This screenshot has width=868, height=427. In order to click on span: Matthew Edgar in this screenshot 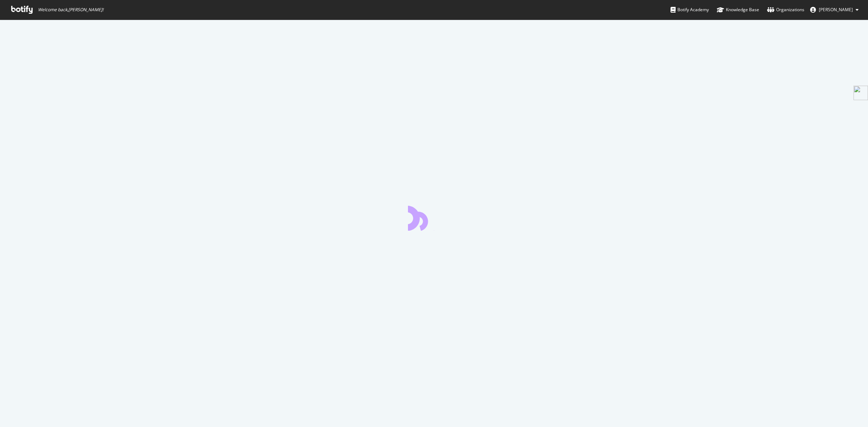, I will do `click(835, 10)`.